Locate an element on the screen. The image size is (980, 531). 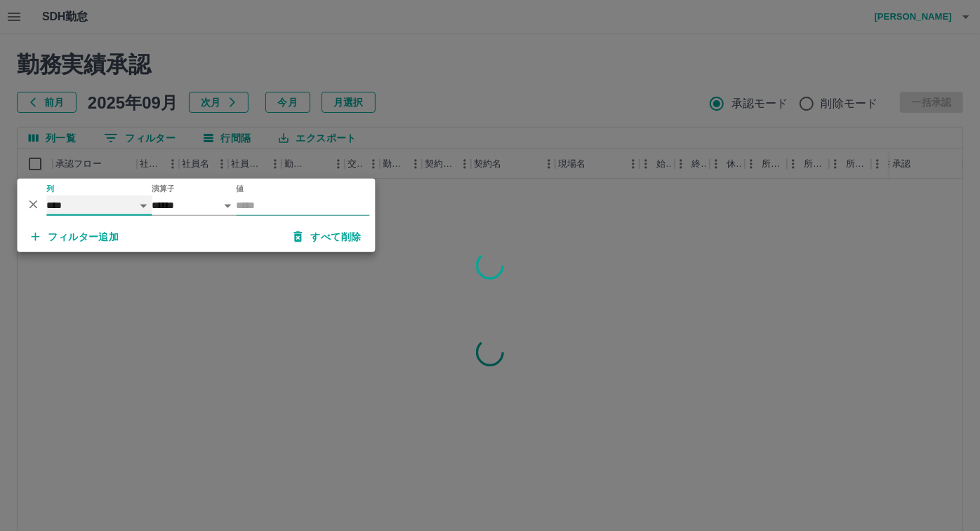
button: 削除 is located at coordinates (33, 204).